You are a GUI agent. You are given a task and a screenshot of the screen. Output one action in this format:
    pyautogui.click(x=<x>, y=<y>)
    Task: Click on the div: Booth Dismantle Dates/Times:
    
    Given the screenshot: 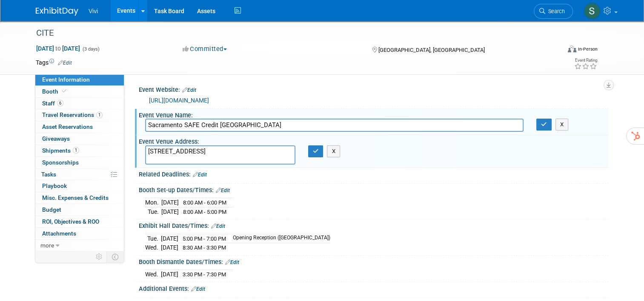 What is the action you would take?
    pyautogui.click(x=373, y=261)
    